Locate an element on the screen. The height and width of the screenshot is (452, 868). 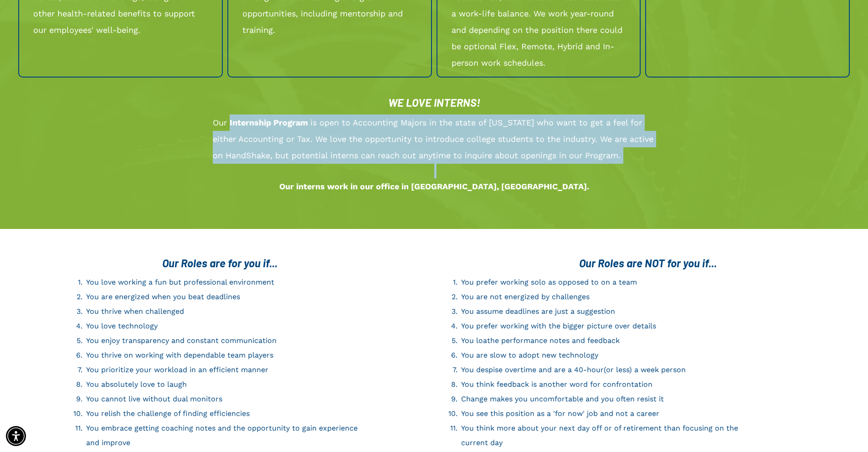
span: Change makes you uncomfortable and you often resist it is located at coordinates (562, 399).